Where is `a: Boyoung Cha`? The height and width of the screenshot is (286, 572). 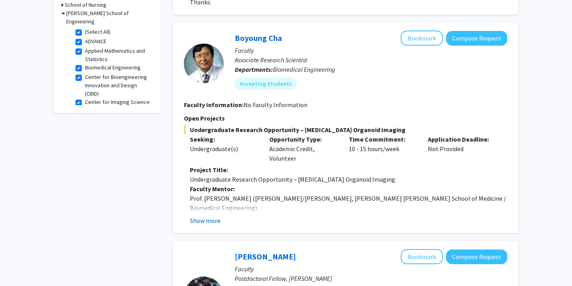
a: Boyoung Cha is located at coordinates (258, 38).